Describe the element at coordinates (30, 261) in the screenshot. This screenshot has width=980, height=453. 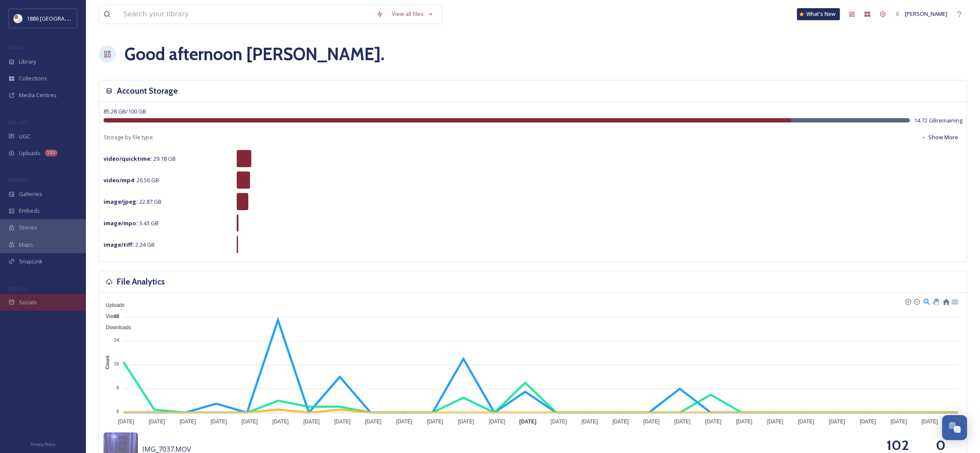
I see `span: SnapLink` at that location.